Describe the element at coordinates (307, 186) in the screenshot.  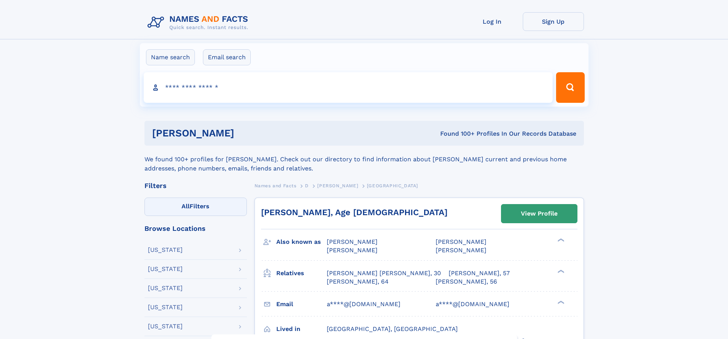
I see `span: D` at that location.